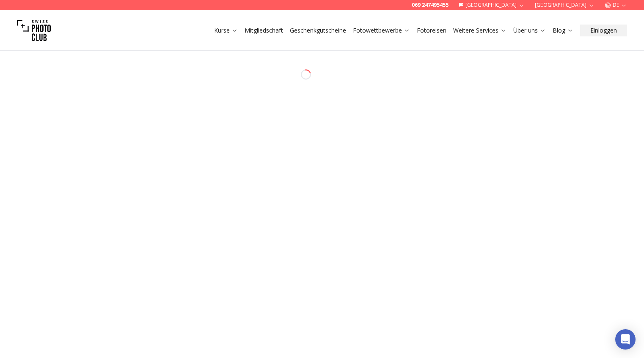 This screenshot has height=358, width=644. What do you see at coordinates (430, 5) in the screenshot?
I see `a: 069 247495455` at bounding box center [430, 5].